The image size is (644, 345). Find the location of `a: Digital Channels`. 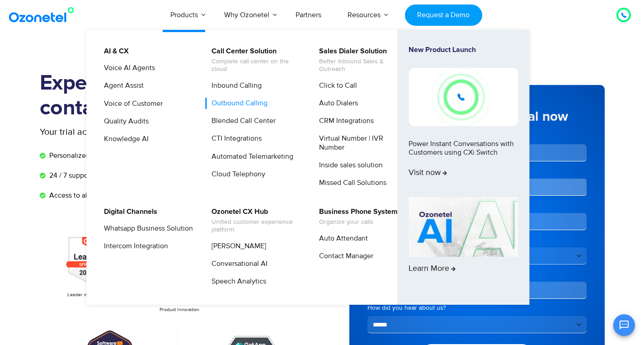

a: Digital Channels is located at coordinates (129, 212).